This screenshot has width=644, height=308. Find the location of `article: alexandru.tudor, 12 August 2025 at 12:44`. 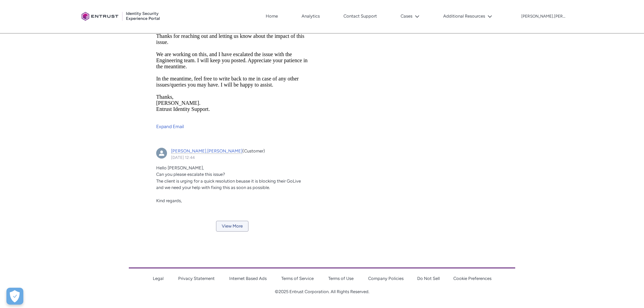

article: alexandru.tudor, 12 August 2025 at 12:44 is located at coordinates (232, 179).